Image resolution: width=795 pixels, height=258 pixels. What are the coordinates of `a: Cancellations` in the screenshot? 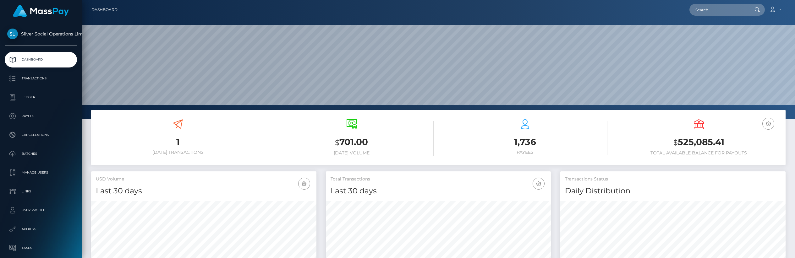 It's located at (41, 135).